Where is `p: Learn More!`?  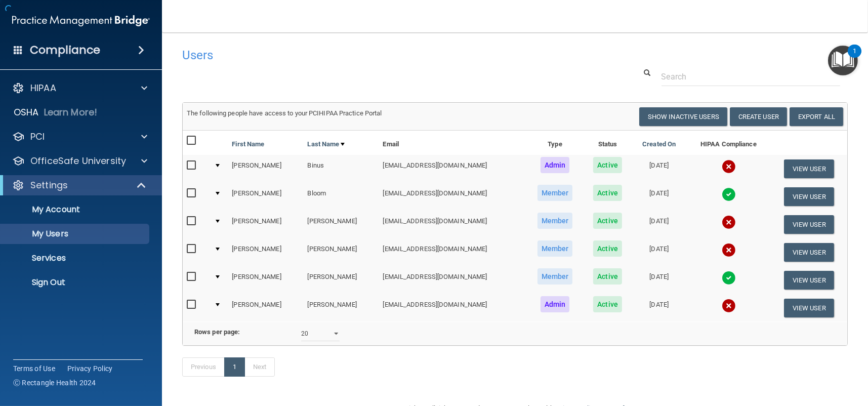 p: Learn More! is located at coordinates (71, 113).